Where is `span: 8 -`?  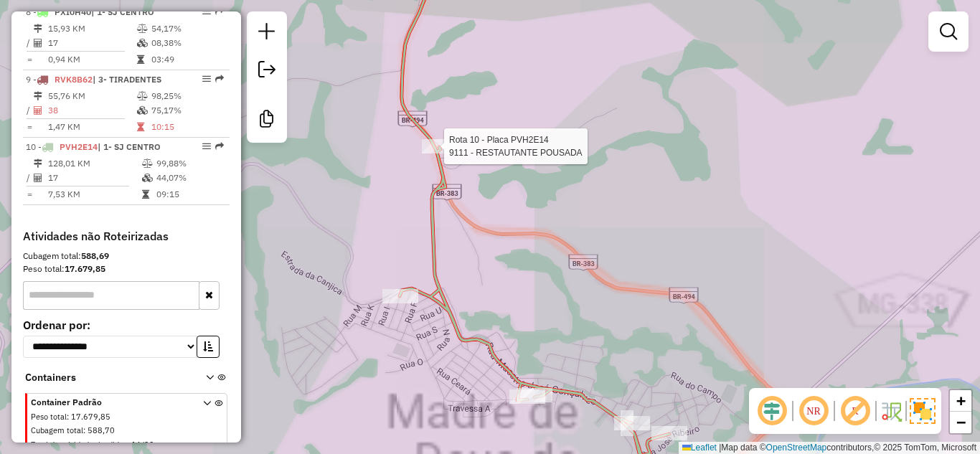
span: 8 - is located at coordinates (90, 12).